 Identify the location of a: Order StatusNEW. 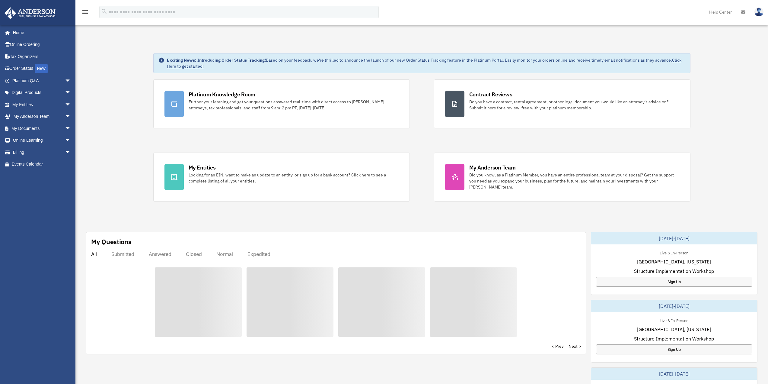
(42, 69).